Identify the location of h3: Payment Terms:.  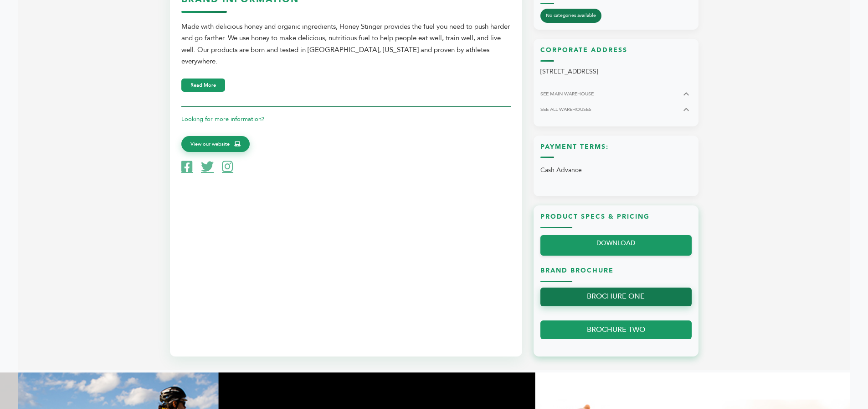
(616, 150).